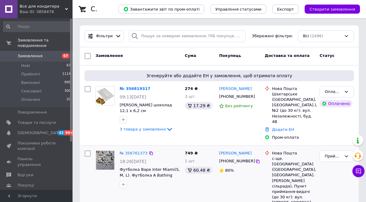 The height and width of the screenshot is (202, 366). What do you see at coordinates (191, 88) in the screenshot?
I see `span: 274 ₴` at bounding box center [191, 88].